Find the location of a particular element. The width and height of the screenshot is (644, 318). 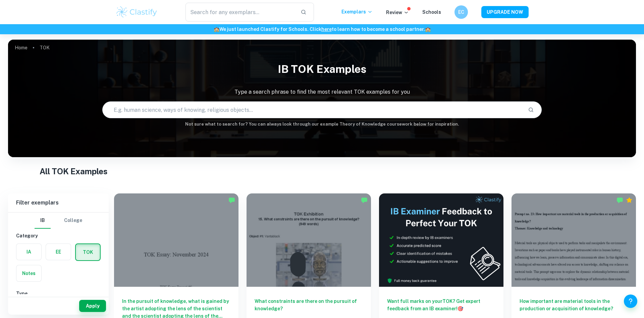

button: TOK is located at coordinates (88, 252).